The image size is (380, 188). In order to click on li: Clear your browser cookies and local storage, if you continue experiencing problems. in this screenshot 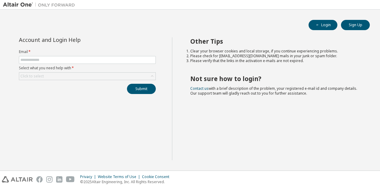, I will do `click(275, 51)`.